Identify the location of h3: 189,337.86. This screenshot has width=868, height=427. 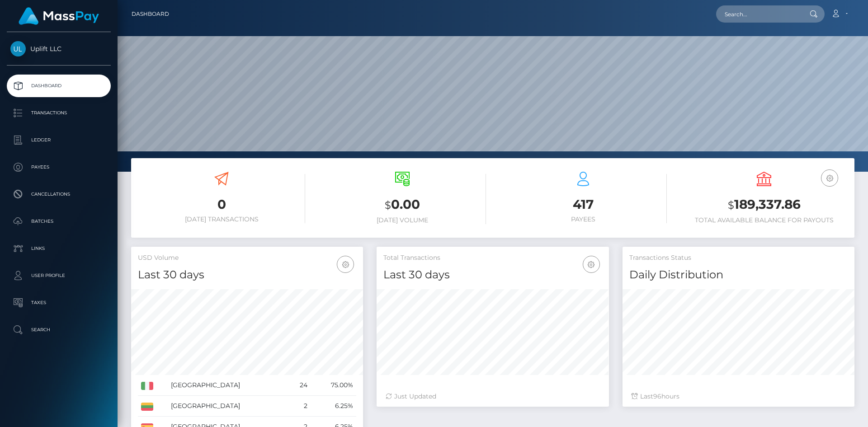
(764, 205).